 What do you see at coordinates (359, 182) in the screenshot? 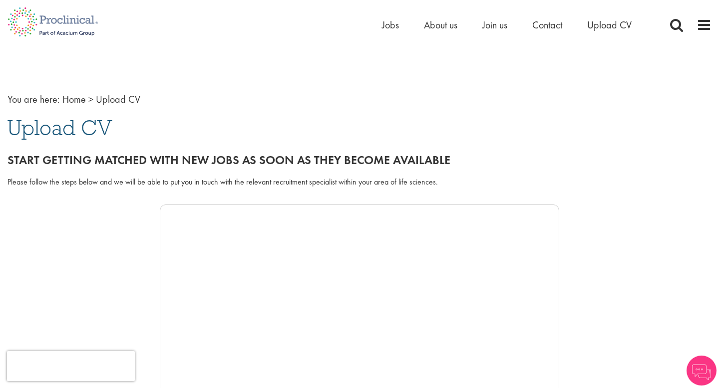
I see `div: Please follow the steps below and we will be able to put you in touch with the relevant recruitme...` at bounding box center [359, 182].